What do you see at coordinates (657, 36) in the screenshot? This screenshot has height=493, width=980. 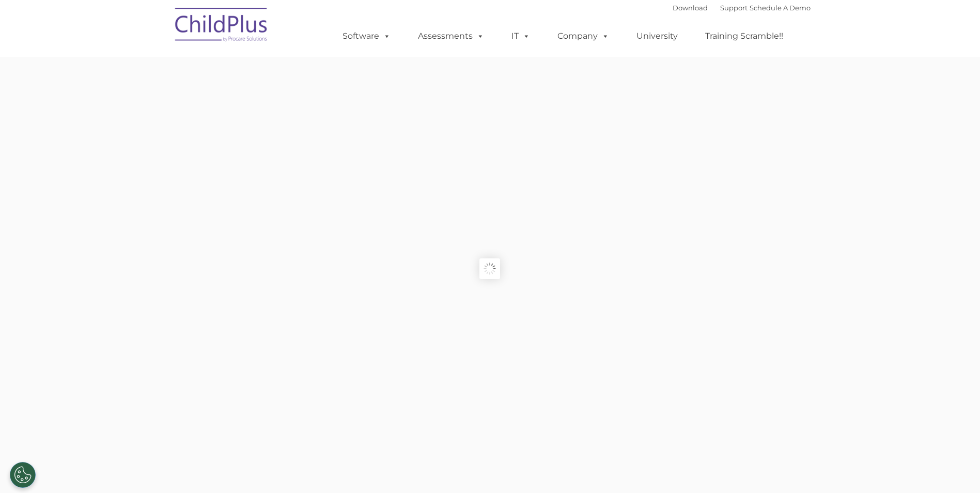 I see `a: University` at bounding box center [657, 36].